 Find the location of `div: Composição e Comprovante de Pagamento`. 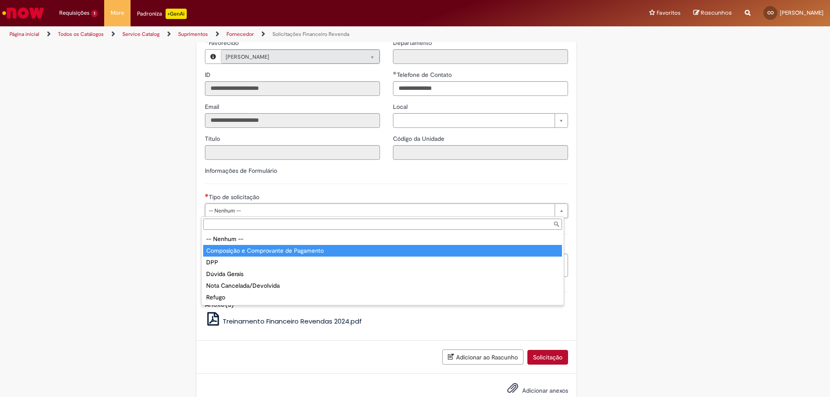

div: Composição e Comprovante de Pagamento is located at coordinates (382, 251).